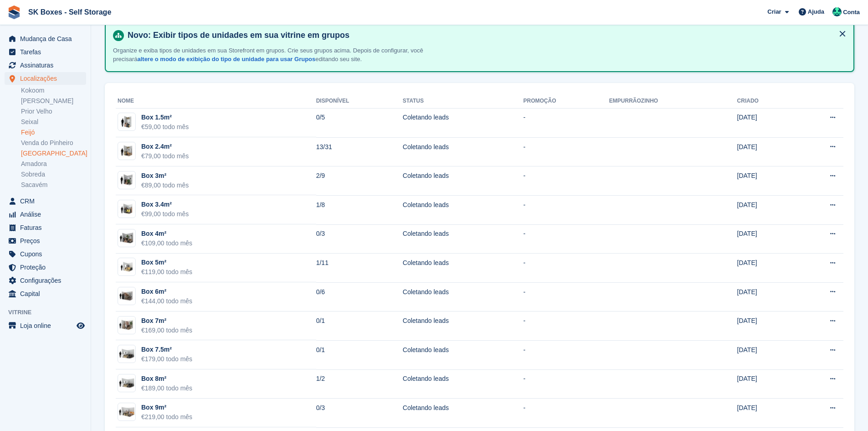 This screenshot has width=868, height=431. Describe the element at coordinates (566, 101) in the screenshot. I see `th: Promoção` at that location.